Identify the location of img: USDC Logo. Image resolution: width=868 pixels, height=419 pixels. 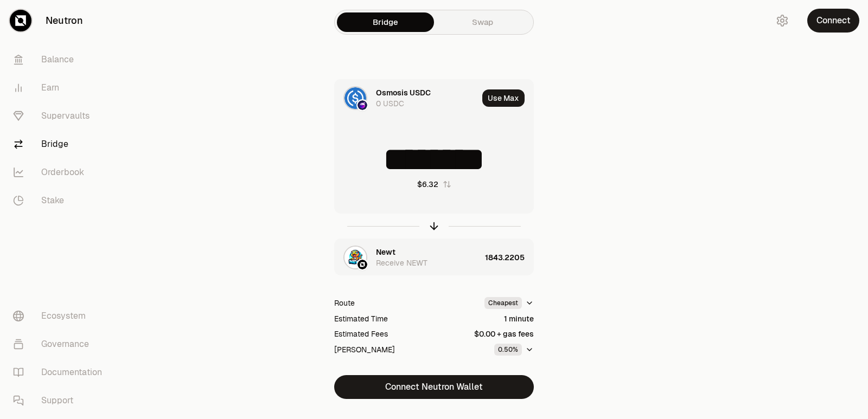
(355, 98).